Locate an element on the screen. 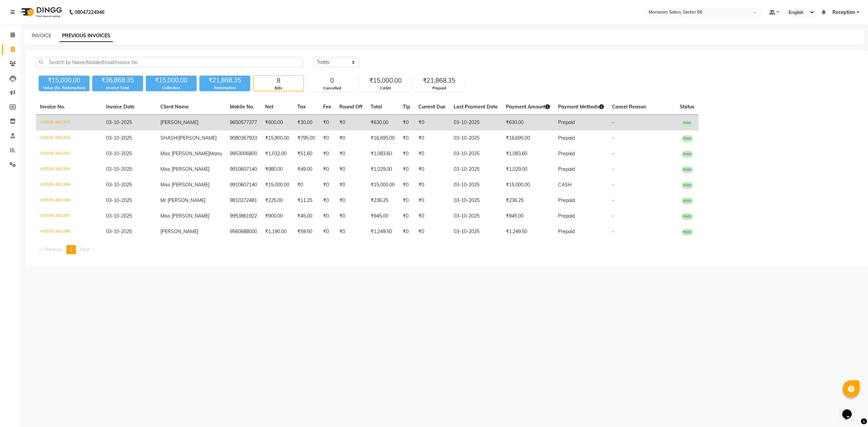 This screenshot has height=427, width=868. span: Last Payment Date is located at coordinates (475, 107).